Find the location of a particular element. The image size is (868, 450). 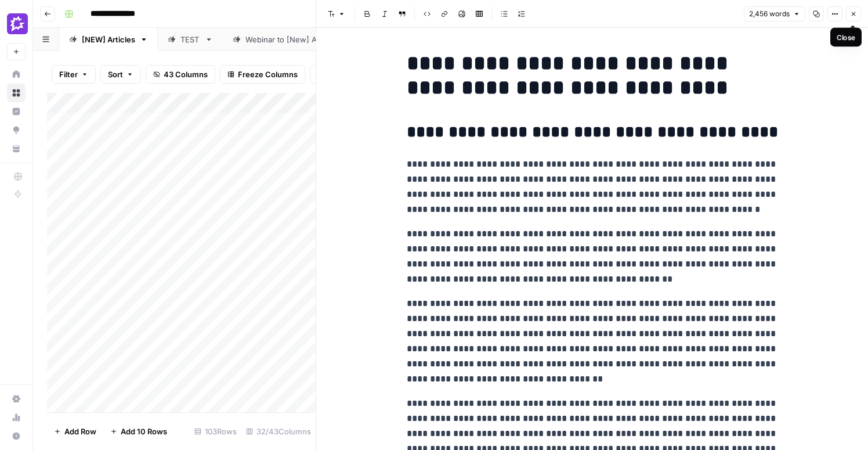

button: Workspace: Gong is located at coordinates (17, 24).